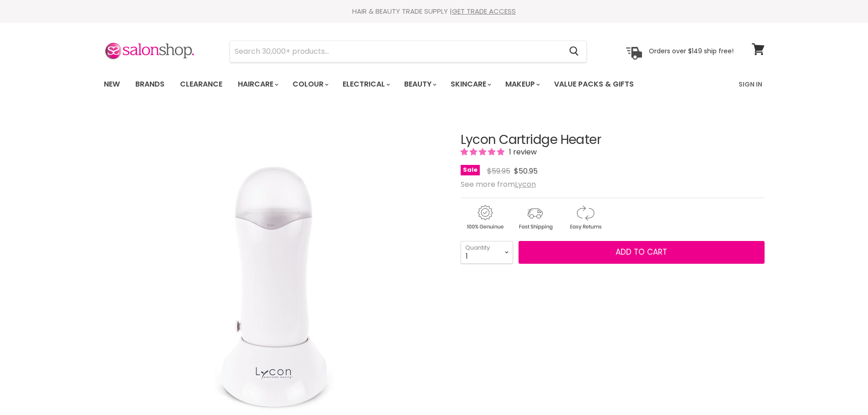 This screenshot has height=415, width=868. I want to click on a: Lycon, so click(526, 184).